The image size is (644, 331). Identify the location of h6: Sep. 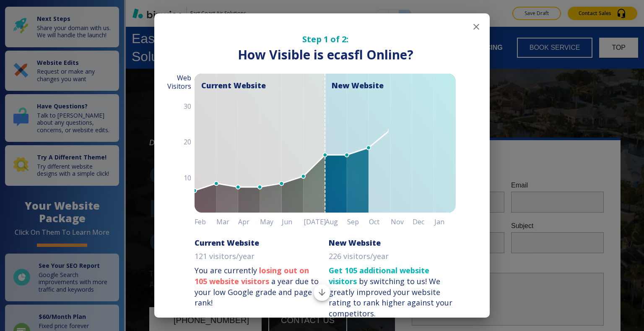
(358, 222).